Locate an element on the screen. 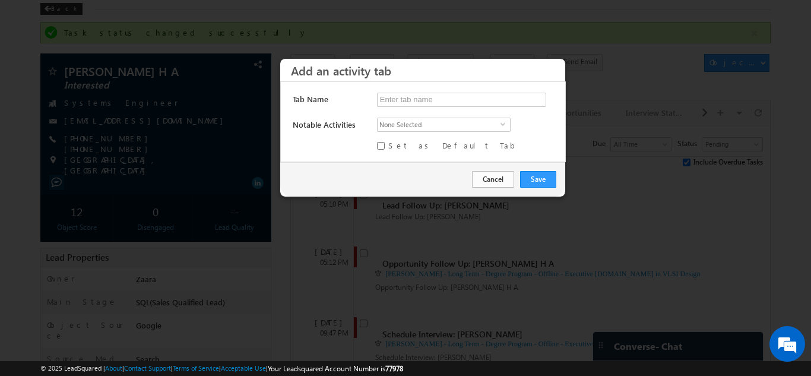  a: Acceptable Use is located at coordinates (244, 368).